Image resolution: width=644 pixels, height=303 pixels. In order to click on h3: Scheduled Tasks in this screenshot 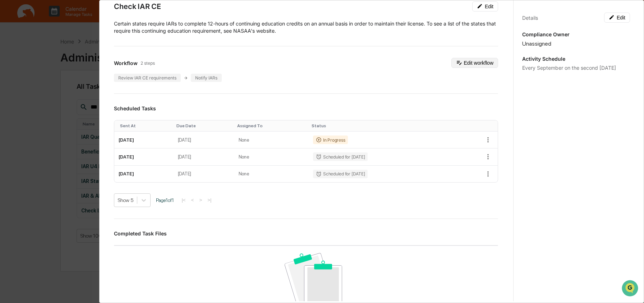, I will do `click(306, 108)`.